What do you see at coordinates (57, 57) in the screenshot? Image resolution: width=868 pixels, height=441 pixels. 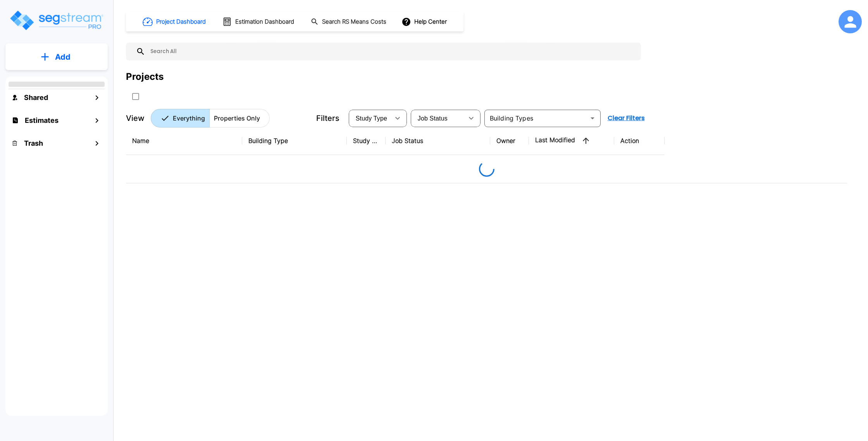 I see `button: Add` at bounding box center [57, 57].